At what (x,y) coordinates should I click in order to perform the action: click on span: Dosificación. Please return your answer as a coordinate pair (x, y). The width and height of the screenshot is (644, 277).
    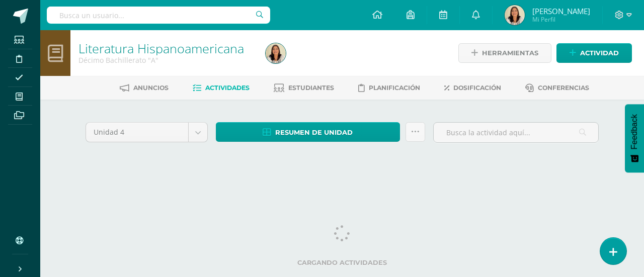
    Looking at the image, I should click on (478, 87).